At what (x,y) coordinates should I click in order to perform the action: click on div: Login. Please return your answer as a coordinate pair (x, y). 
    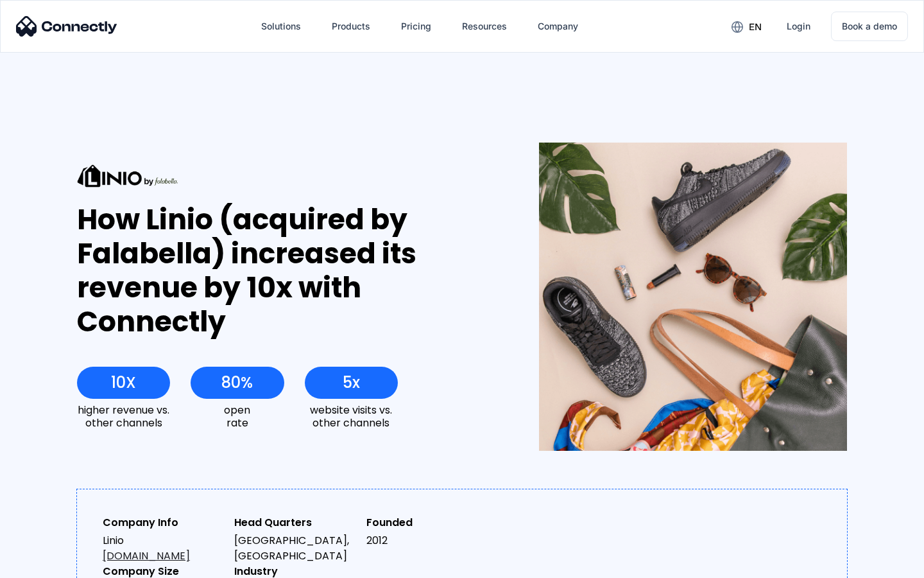
    Looking at the image, I should click on (798, 26).